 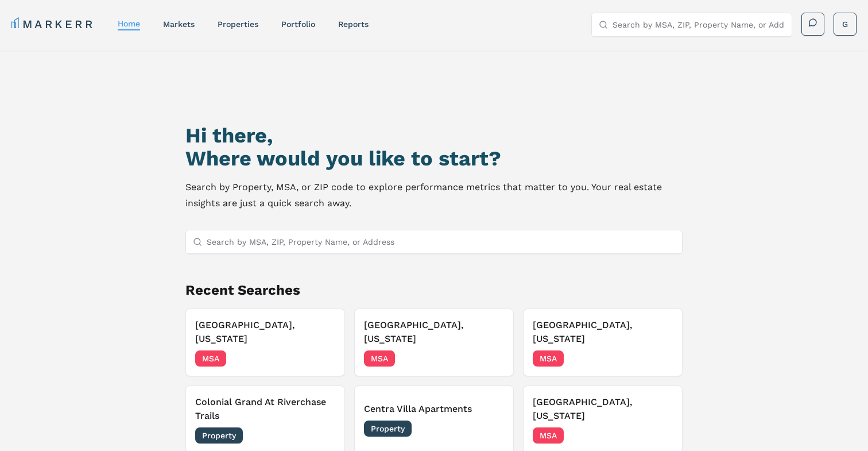 I want to click on h2: Where would you like to start?, so click(x=434, y=159).